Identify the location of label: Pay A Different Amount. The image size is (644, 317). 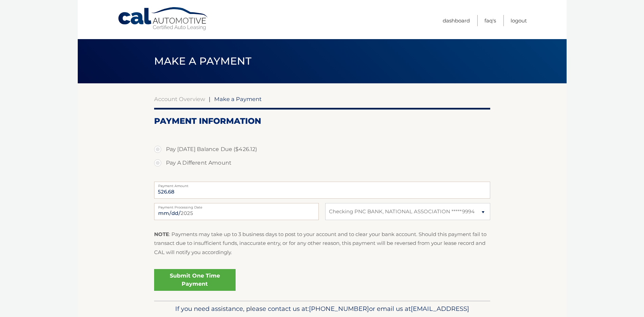
(322, 163).